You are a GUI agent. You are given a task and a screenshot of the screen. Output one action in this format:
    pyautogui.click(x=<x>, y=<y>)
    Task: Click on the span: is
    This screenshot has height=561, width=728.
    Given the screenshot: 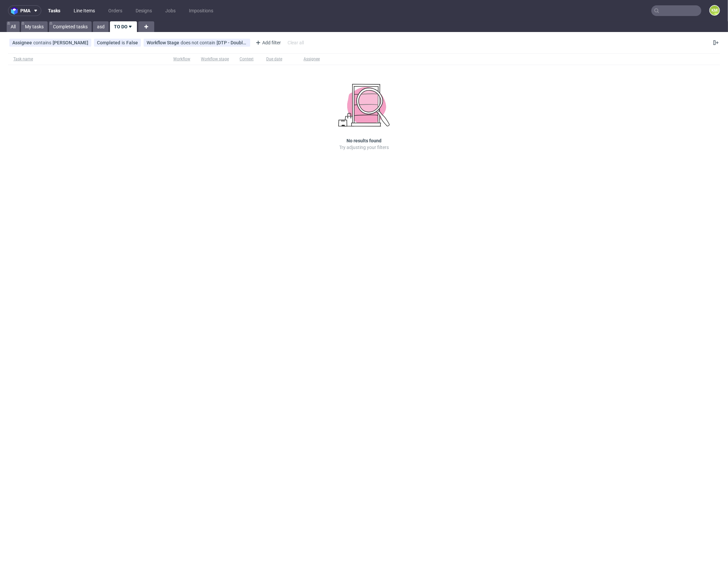 What is the action you would take?
    pyautogui.click(x=124, y=42)
    